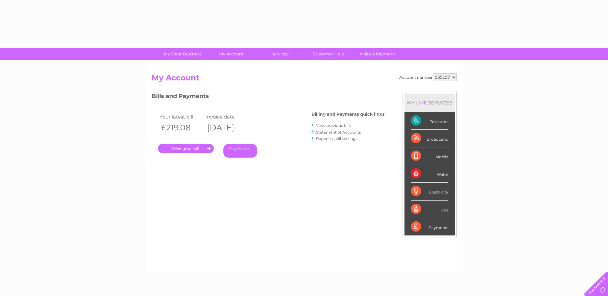 This screenshot has width=608, height=296. Describe the element at coordinates (337, 138) in the screenshot. I see `a: Paperless bill settings` at that location.